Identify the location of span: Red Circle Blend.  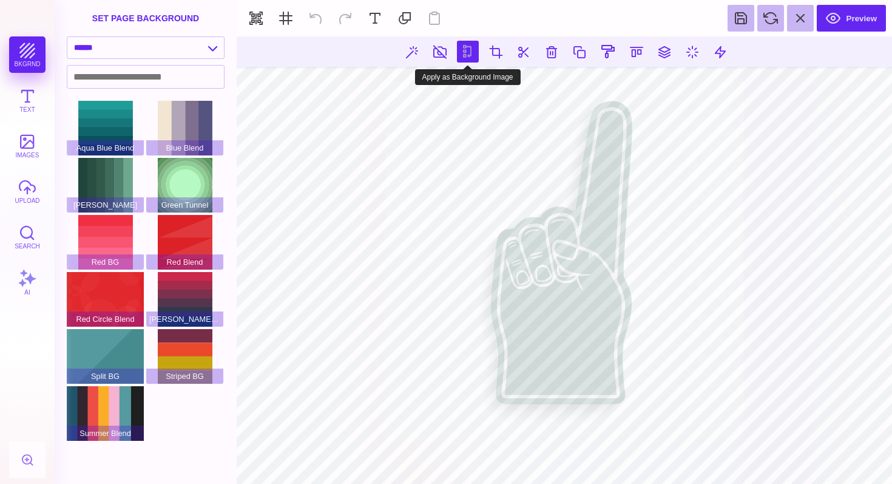
(105, 319).